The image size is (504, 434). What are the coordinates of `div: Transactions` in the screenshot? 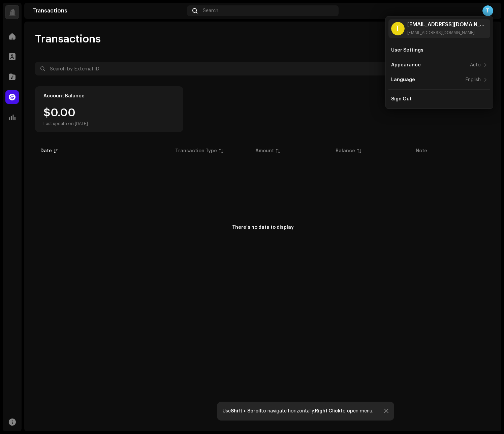 It's located at (108, 11).